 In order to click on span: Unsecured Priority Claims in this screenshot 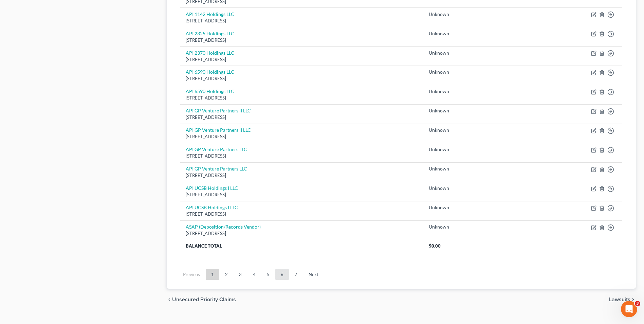, I will do `click(204, 300)`.